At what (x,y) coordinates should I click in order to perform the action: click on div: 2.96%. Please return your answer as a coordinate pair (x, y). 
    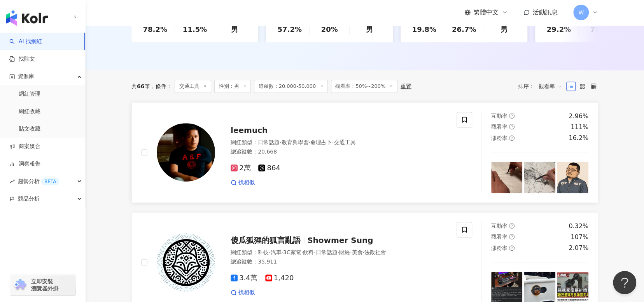
    Looking at the image, I should click on (578, 116).